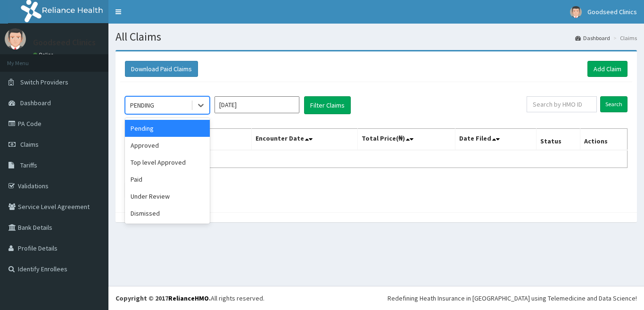 The width and height of the screenshot is (644, 310). I want to click on a: RelianceHMO, so click(189, 298).